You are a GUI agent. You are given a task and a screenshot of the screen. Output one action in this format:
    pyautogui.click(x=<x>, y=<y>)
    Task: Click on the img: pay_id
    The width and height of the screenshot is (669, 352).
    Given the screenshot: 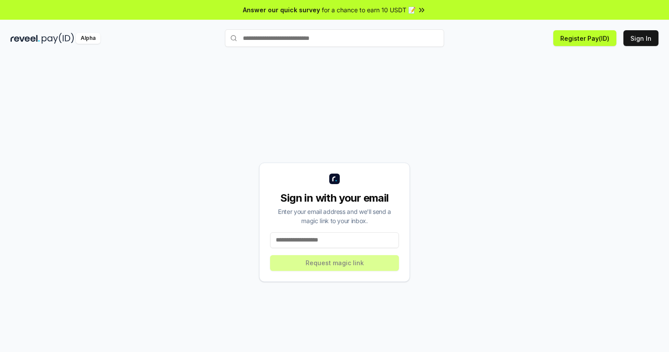 What is the action you would take?
    pyautogui.click(x=58, y=38)
    